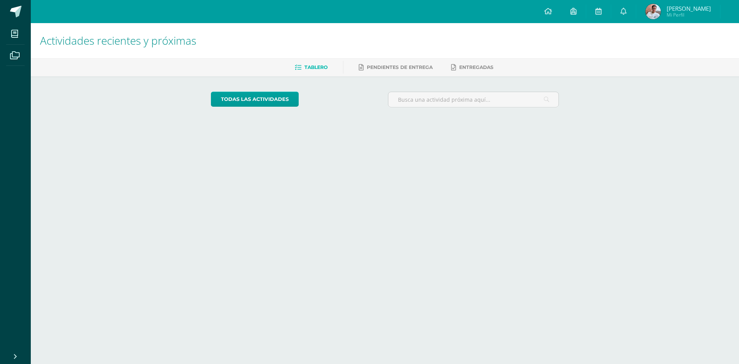 The image size is (739, 364). Describe the element at coordinates (472, 67) in the screenshot. I see `a: Entregadas` at that location.